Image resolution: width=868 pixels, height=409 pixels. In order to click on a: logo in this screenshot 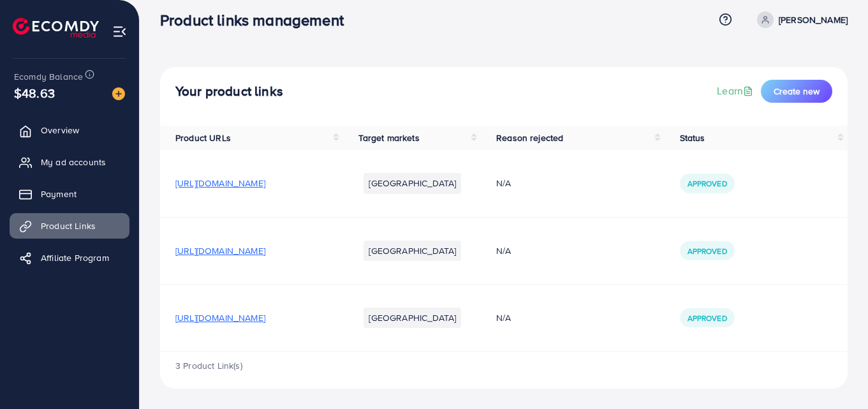, I will do `click(55, 28)`.